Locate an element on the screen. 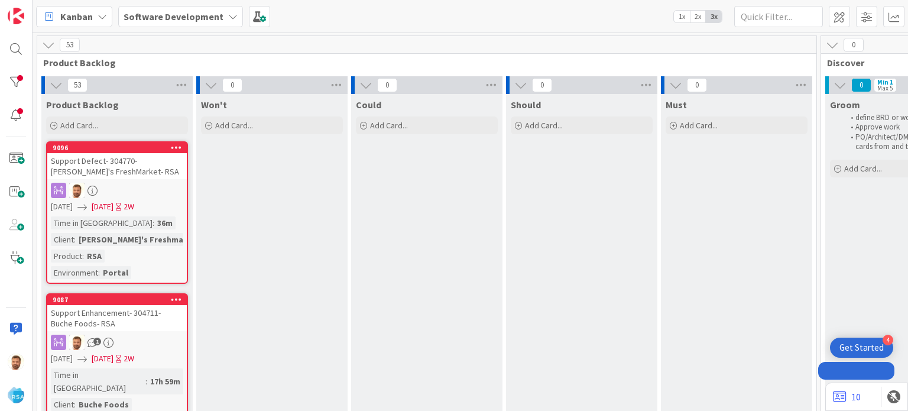 This screenshot has height=411, width=908. span: Won't is located at coordinates (214, 105).